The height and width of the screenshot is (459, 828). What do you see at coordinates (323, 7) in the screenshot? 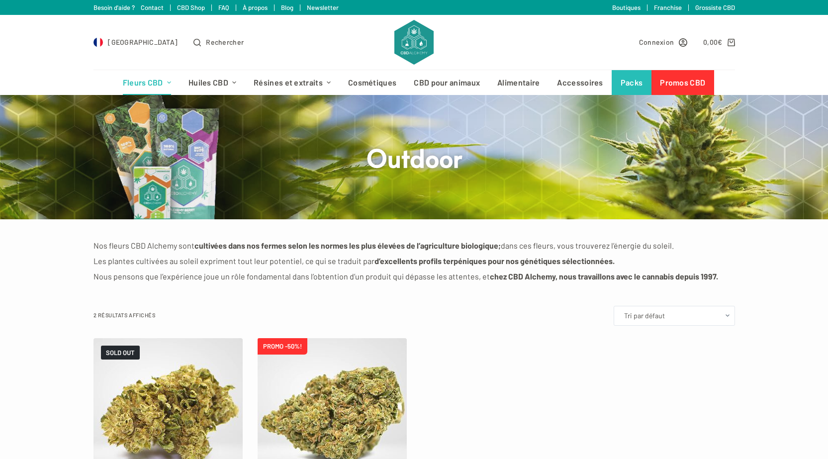
I see `a: Newsletter` at bounding box center [323, 7].